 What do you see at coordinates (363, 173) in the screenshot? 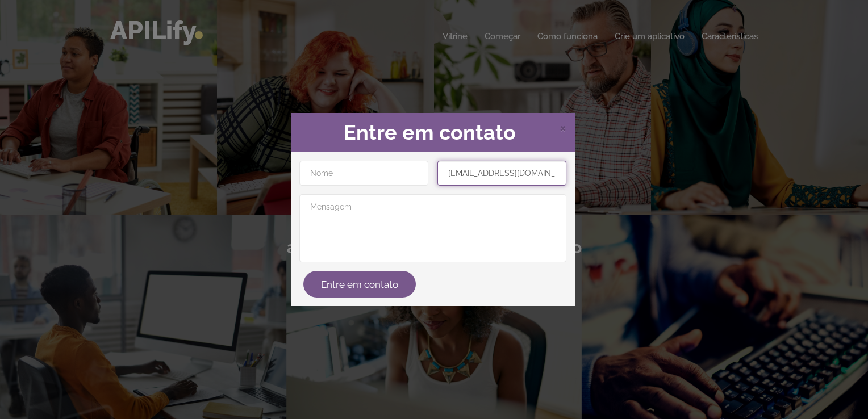
I see `input: Nome` at bounding box center [363, 173].